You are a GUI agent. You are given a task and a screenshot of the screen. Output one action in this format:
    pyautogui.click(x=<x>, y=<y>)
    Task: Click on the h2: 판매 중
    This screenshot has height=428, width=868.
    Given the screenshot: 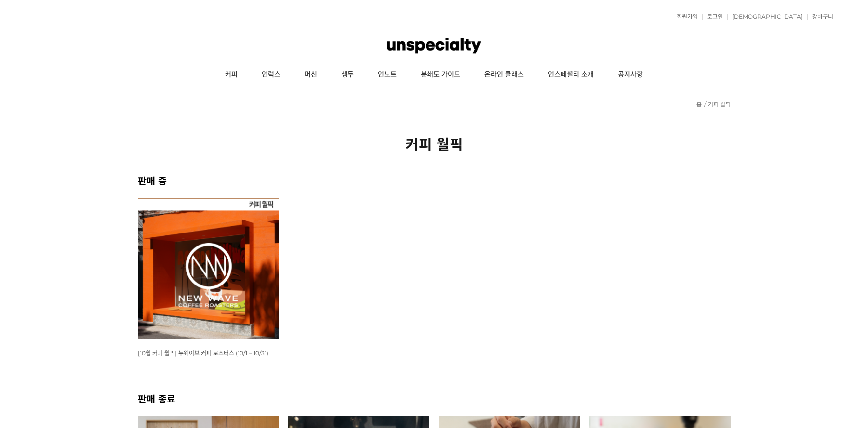 What is the action you would take?
    pyautogui.click(x=434, y=180)
    